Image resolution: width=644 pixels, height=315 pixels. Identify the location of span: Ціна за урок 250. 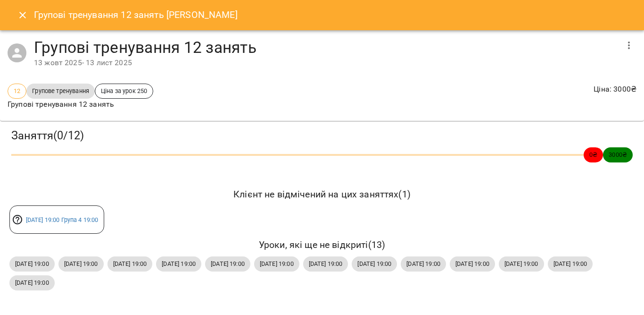
(124, 91).